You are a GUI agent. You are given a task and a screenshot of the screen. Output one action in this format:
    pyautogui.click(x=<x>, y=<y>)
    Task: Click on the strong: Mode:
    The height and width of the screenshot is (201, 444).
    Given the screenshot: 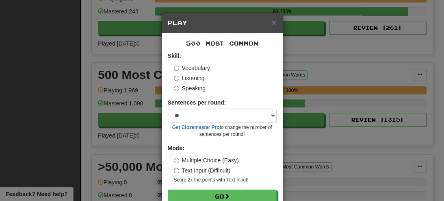 What is the action you would take?
    pyautogui.click(x=176, y=148)
    